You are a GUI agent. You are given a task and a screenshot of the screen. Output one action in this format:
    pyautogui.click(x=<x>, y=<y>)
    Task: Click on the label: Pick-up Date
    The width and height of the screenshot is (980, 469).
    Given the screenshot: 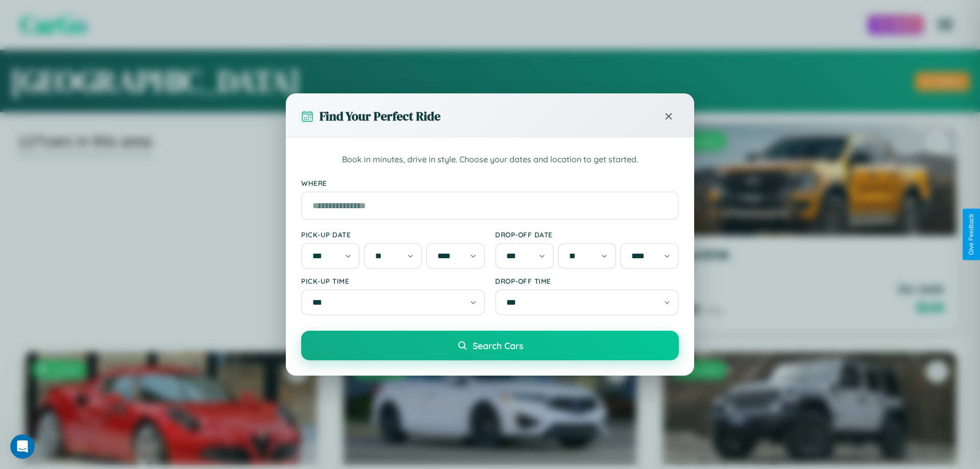 What is the action you would take?
    pyautogui.click(x=393, y=234)
    